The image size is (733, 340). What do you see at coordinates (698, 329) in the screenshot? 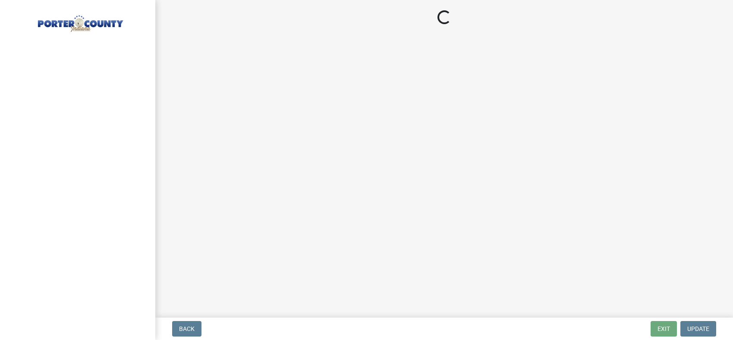
I see `span: Update` at bounding box center [698, 329].